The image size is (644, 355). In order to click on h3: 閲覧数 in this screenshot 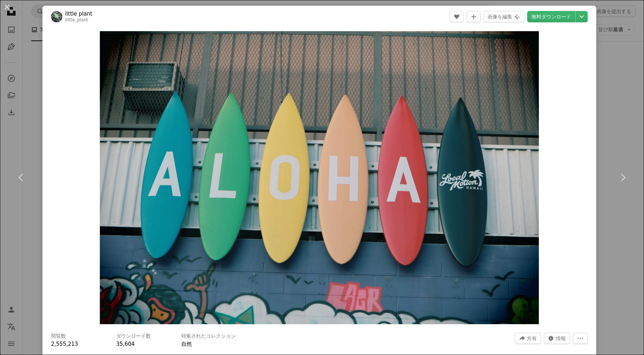, I will do `click(58, 336)`.